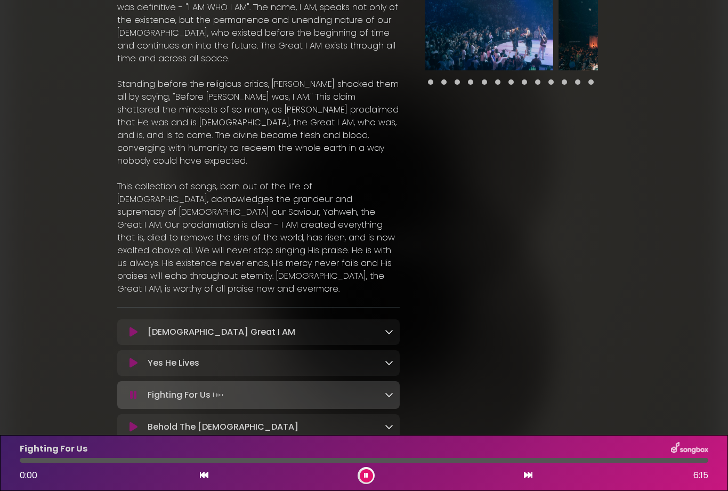 The image size is (728, 491). Describe the element at coordinates (28, 475) in the screenshot. I see `span: 0:00` at that location.